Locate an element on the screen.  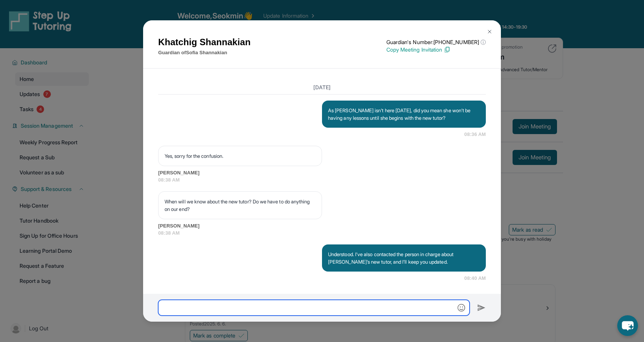
p: Copy Meeting Invitation is located at coordinates (436, 50).